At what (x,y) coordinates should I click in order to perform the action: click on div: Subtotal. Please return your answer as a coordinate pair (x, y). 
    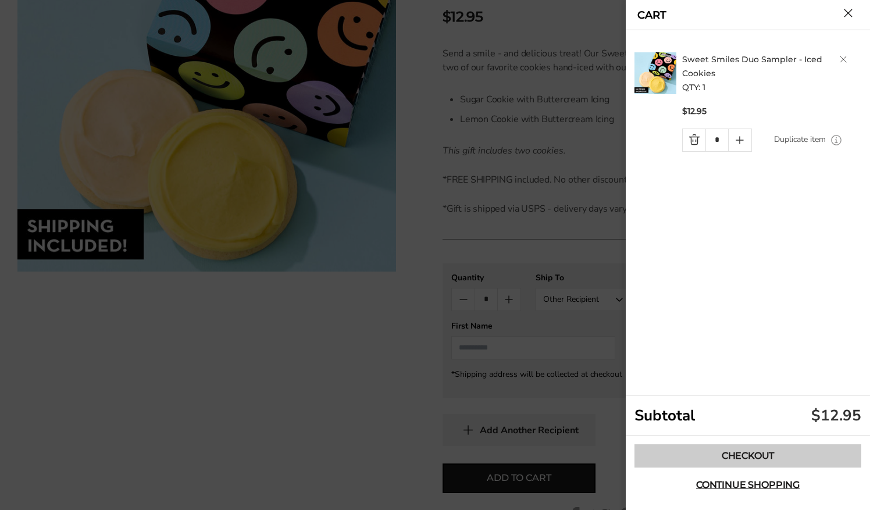
    Looking at the image, I should click on (748, 415).